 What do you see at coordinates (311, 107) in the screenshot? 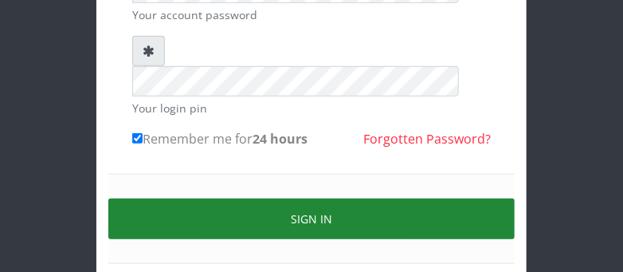
I see `small: Your login pin` at bounding box center [311, 107].